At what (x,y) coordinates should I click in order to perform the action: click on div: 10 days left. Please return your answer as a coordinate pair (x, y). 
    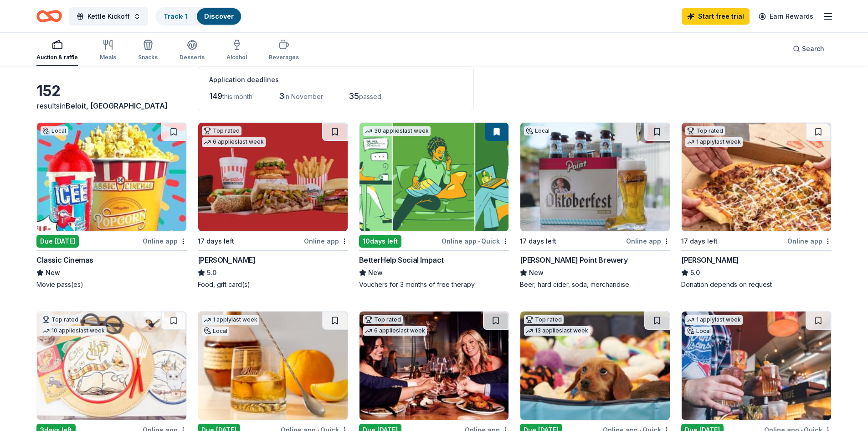
    Looking at the image, I should click on (380, 241).